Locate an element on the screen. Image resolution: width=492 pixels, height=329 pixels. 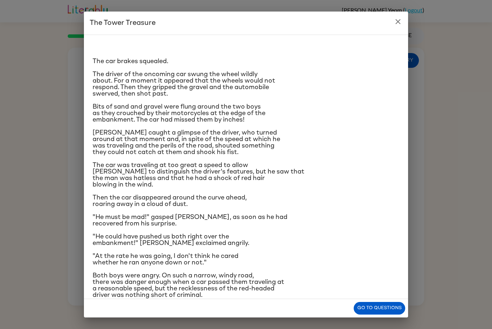
span: Both boys were angry. On such a narrow, windy road, there was danger enough when a car passed the... is located at coordinates (188, 285).